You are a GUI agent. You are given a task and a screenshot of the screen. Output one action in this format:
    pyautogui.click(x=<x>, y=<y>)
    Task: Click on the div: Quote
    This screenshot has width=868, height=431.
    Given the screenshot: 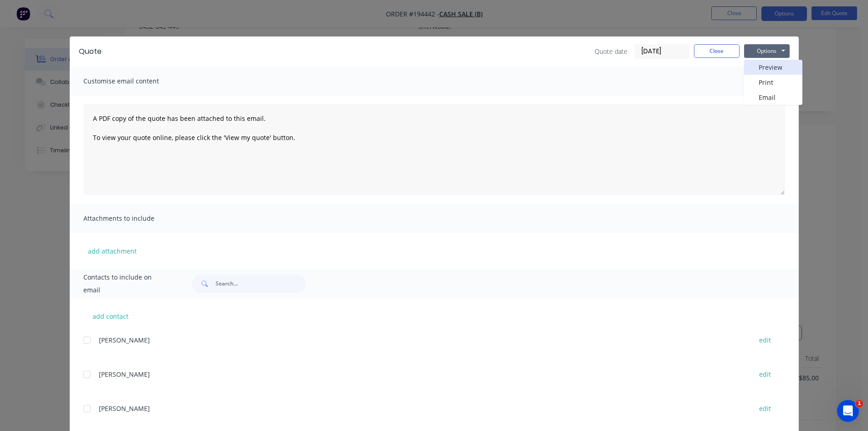 What is the action you would take?
    pyautogui.click(x=90, y=51)
    